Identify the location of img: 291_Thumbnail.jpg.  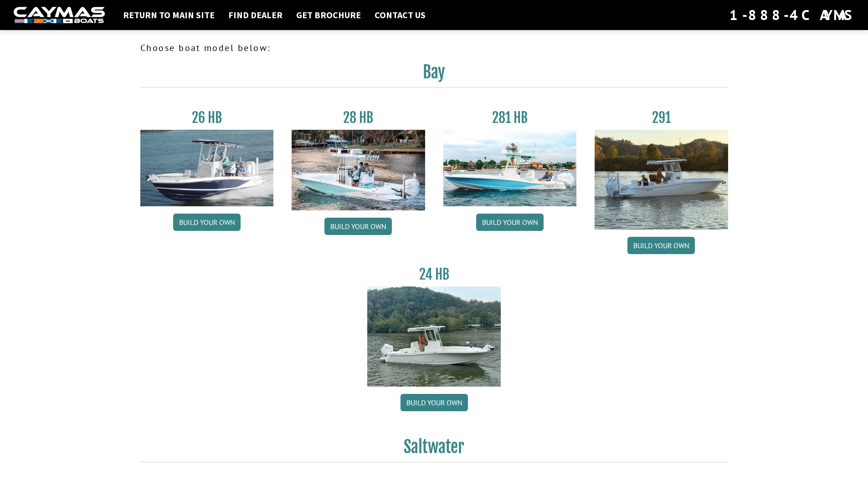
(661, 179).